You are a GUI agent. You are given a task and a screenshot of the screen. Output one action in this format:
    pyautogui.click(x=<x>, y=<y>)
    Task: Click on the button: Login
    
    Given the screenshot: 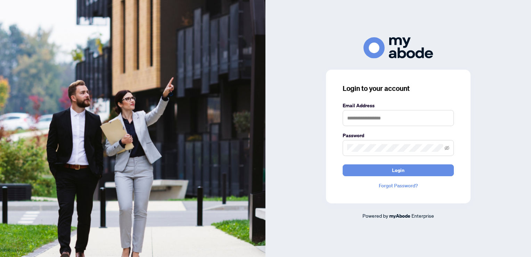 What is the action you would take?
    pyautogui.click(x=399, y=170)
    